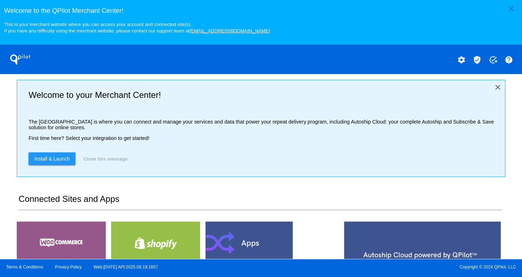 This screenshot has width=522, height=277. I want to click on h1: QPilot, so click(20, 59).